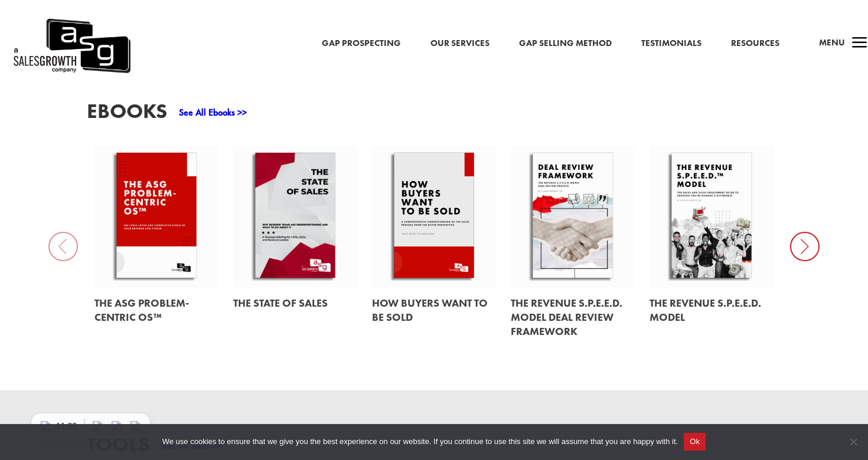 Image resolution: width=868 pixels, height=460 pixels. I want to click on a: A Sales Growth Company Logo, so click(71, 46).